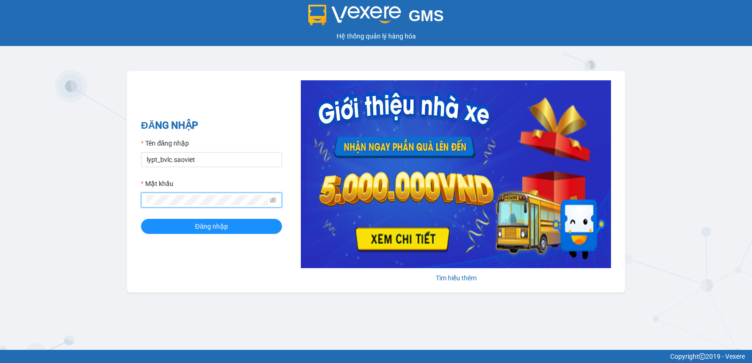 Image resolution: width=752 pixels, height=363 pixels. What do you see at coordinates (207, 200) in the screenshot?
I see `input: Mật khẩu` at bounding box center [207, 200].